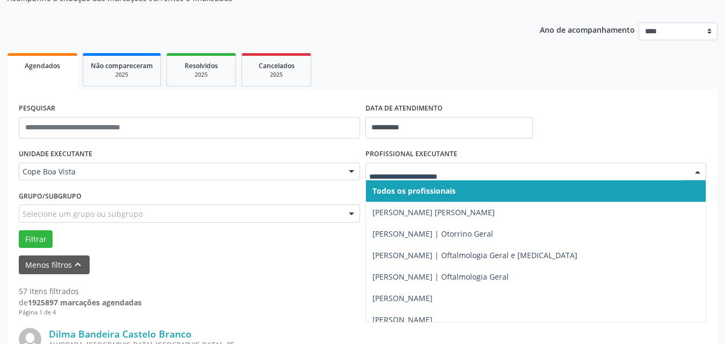  I want to click on span: Cope Boa Vista, so click(180, 172).